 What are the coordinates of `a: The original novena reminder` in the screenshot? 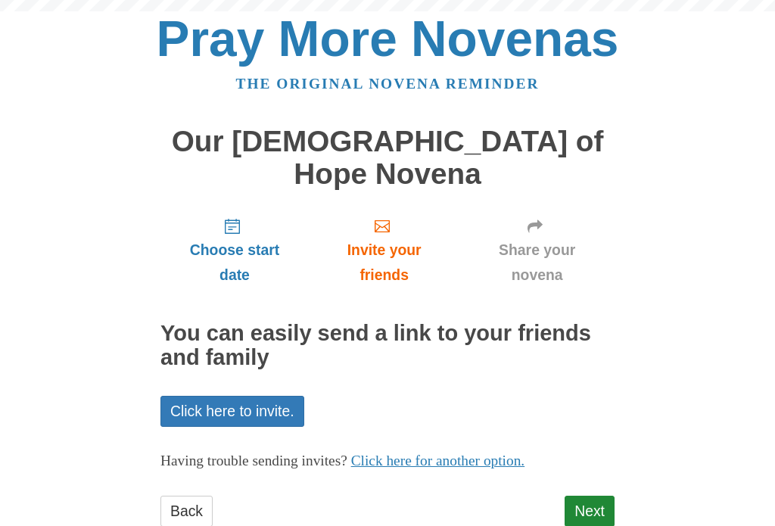 It's located at (388, 83).